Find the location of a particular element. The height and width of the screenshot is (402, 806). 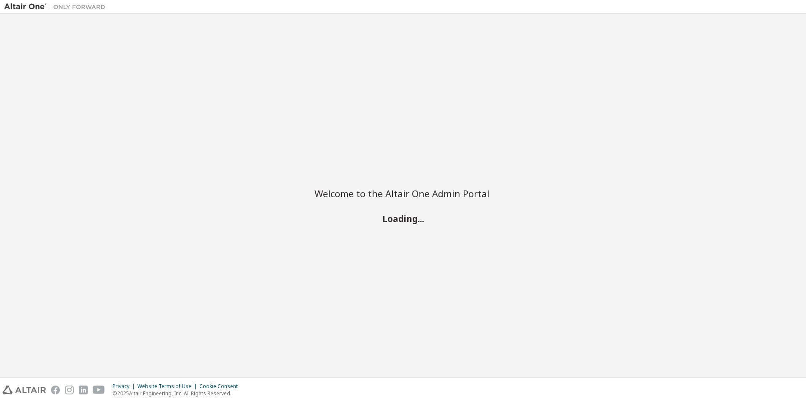

img: instagram.svg is located at coordinates (69, 390).